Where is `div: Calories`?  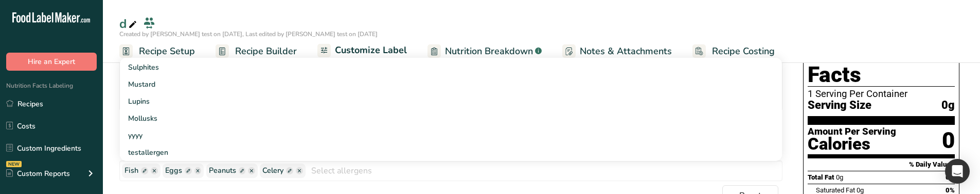
div: Calories is located at coordinates (852, 143).